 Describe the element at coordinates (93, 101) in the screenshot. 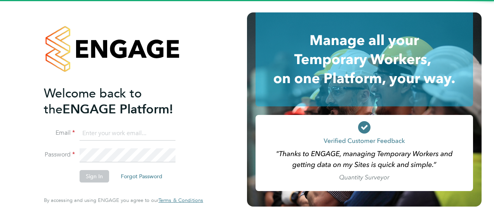

I see `span: Welcome back to the` at that location.